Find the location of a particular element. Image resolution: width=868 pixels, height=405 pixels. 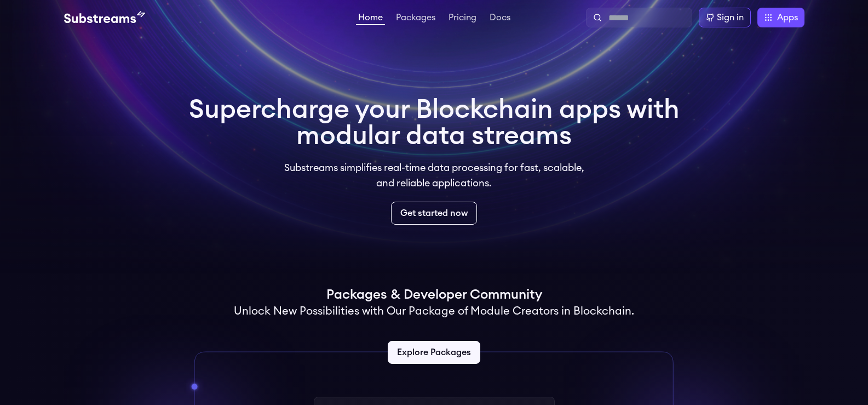

span: Apps is located at coordinates (788, 17).